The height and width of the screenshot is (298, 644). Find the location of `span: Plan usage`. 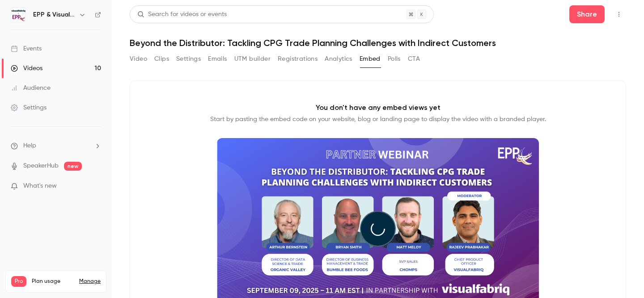

span: Plan usage is located at coordinates (53, 282).